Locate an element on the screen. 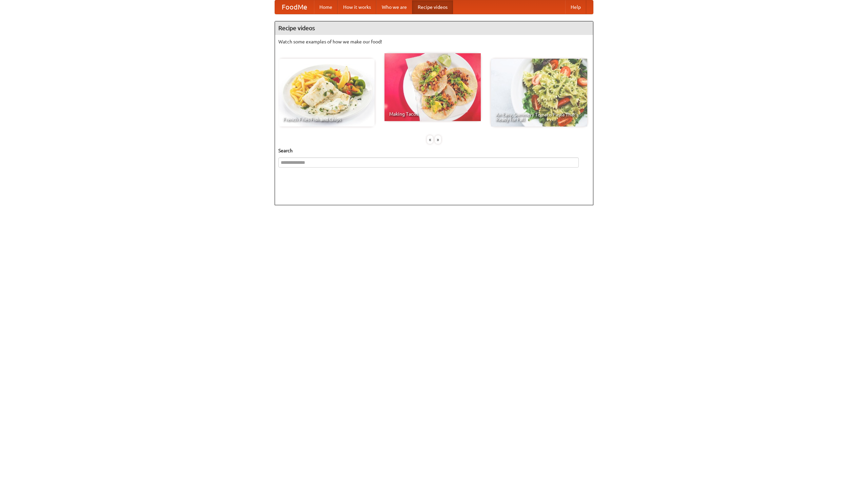  h5: Search is located at coordinates (434, 151).